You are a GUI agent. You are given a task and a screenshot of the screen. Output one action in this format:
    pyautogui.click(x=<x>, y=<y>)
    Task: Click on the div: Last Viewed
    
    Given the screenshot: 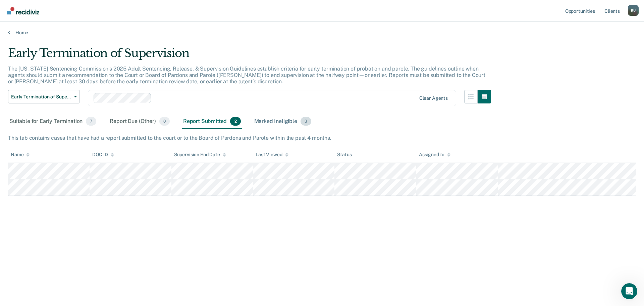 What is the action you would take?
    pyautogui.click(x=272, y=154)
    